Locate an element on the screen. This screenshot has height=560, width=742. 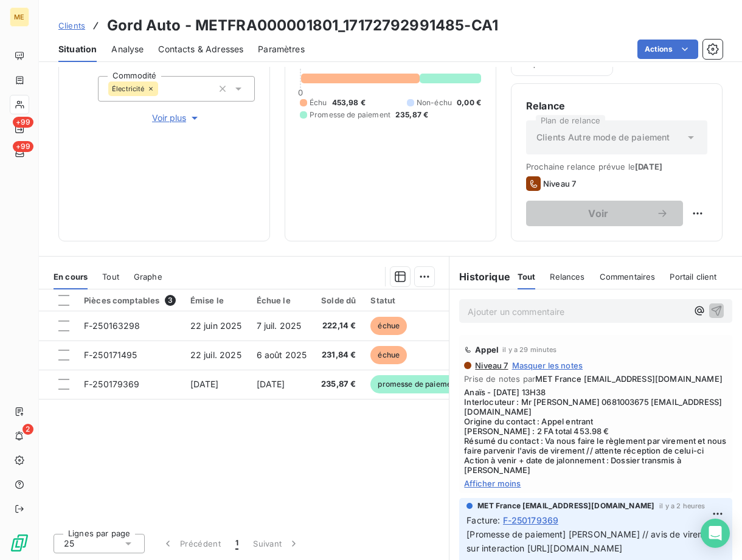
span: promesse de paiement is located at coordinates (418, 384).